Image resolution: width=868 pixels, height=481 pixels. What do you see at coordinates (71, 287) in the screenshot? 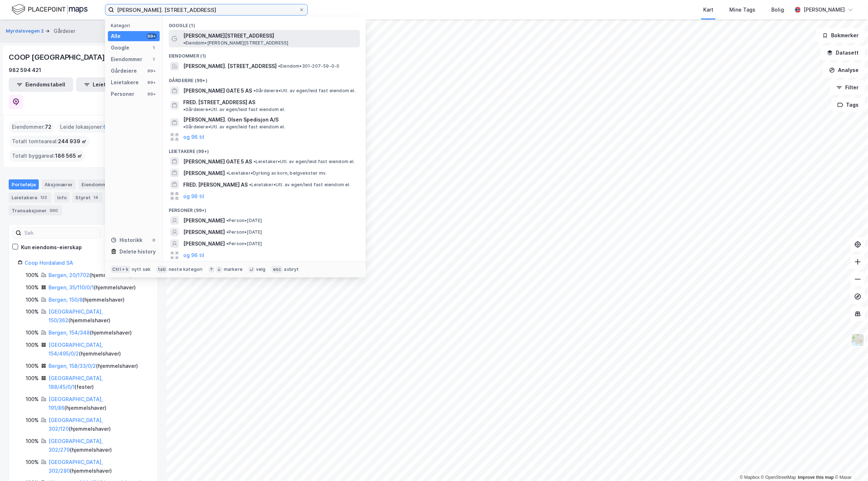
I see `a: Bergen, 35/110/0/1` at bounding box center [71, 287].